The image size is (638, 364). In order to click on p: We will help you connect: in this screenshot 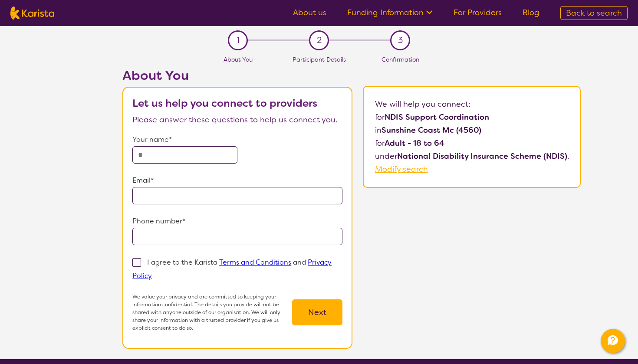, I will do `click(472, 104)`.